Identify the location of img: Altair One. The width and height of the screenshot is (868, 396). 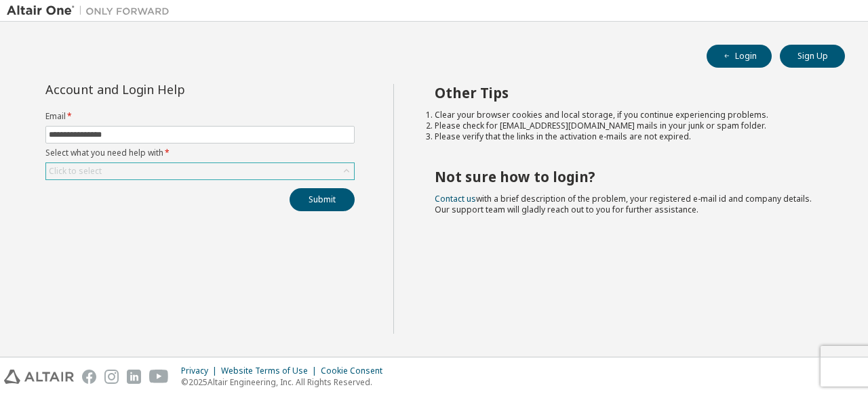
(92, 11).